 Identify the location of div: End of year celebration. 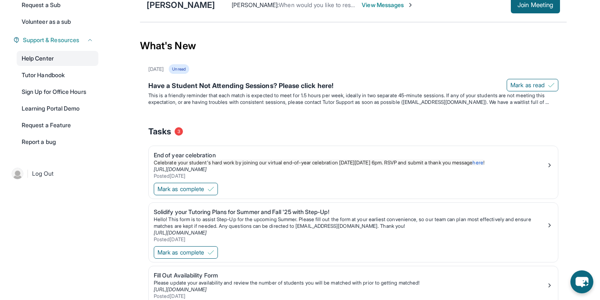
(350, 155).